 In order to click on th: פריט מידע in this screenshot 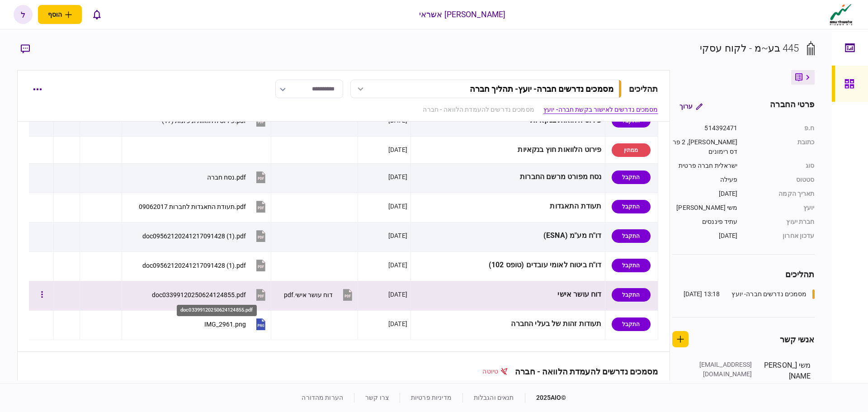, I will do `click(451, 389)`.